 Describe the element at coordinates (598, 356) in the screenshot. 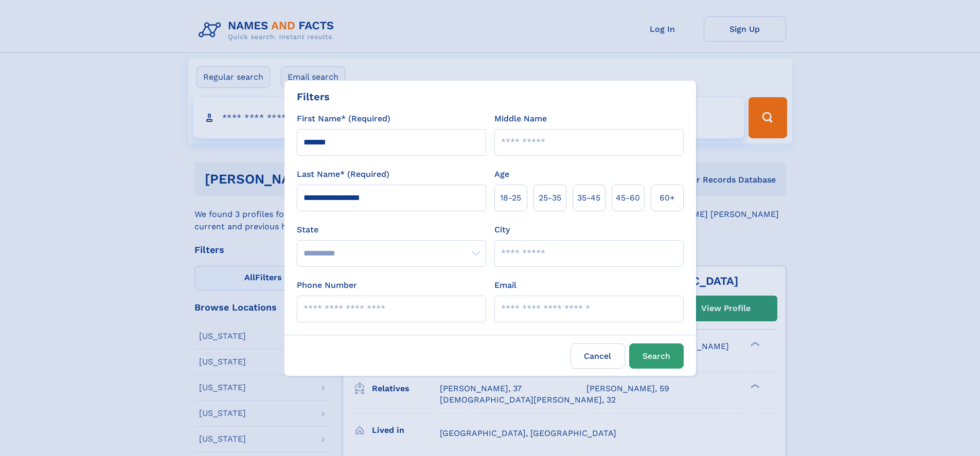

I see `label: Cancel` at that location.